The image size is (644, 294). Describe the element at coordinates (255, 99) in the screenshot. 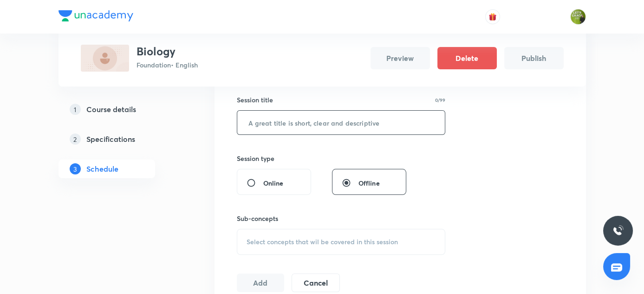

I see `h6: Session title` at that location.